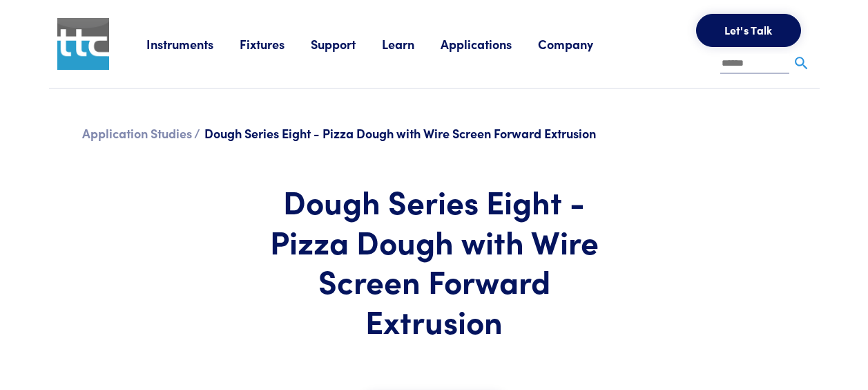  I want to click on a: Learn, so click(411, 44).